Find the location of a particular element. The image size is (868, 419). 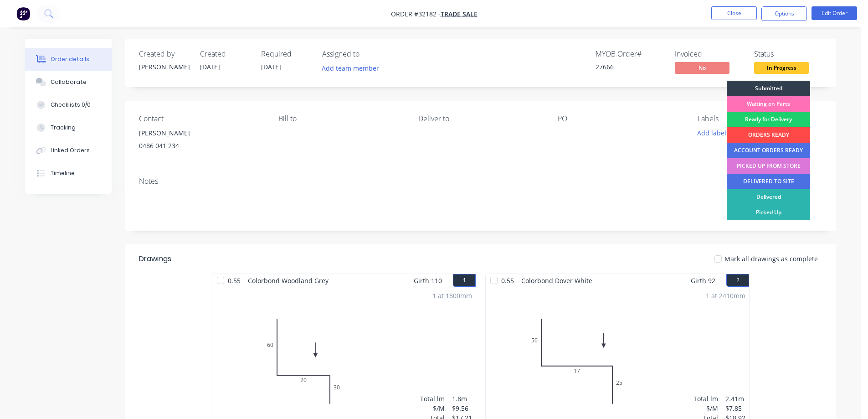

div: 1 at 2410mm is located at coordinates (726, 295).